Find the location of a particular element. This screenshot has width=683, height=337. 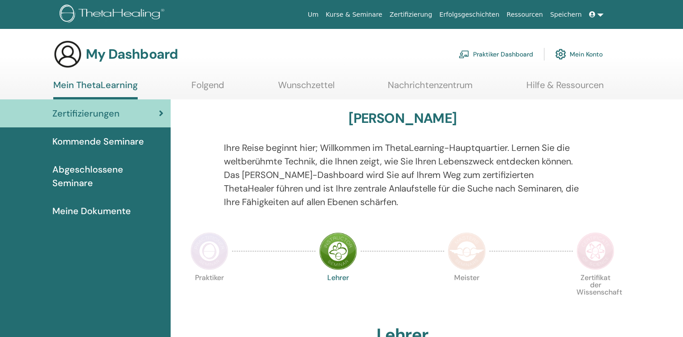

span: Zertifizierungen is located at coordinates (86, 113).